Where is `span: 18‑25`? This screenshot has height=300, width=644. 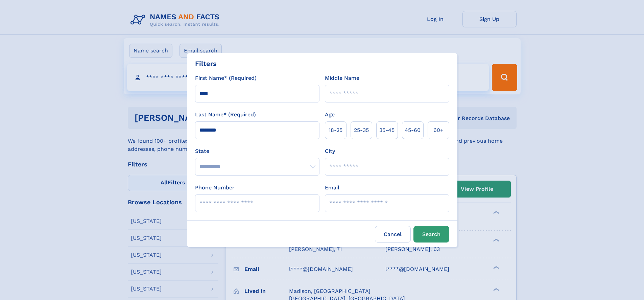
span: 18‑25 is located at coordinates (335, 130).